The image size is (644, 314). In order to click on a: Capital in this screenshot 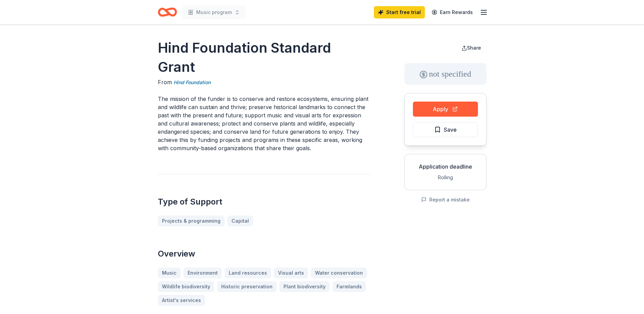, I will do `click(240, 221)`.